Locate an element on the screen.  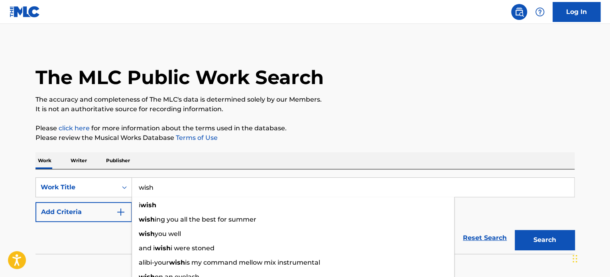
p: Work is located at coordinates (45, 161).